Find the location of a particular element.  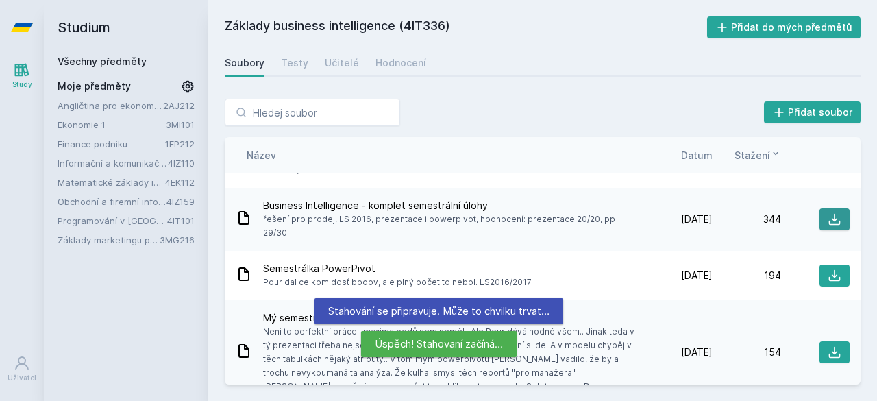

a: Angličtina pro ekonomická studia 2 (B2/C1) is located at coordinates (110, 106).